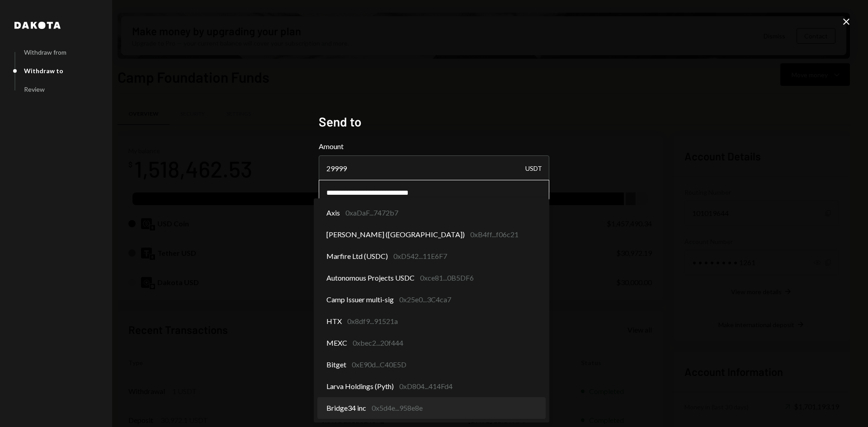  I want to click on div: 0xD804...414Fd4, so click(426, 387).